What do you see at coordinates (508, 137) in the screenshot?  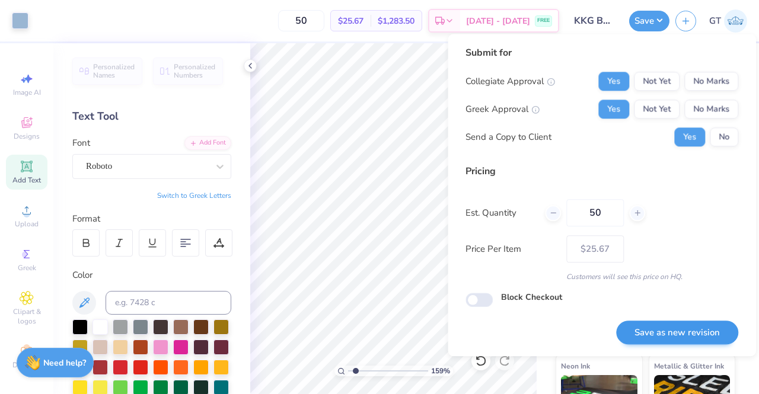 I see `div: Send a Copy to Client` at bounding box center [508, 137].